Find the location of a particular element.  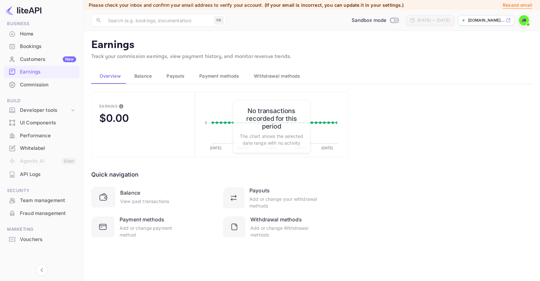

span: Payment methods is located at coordinates (219, 76).